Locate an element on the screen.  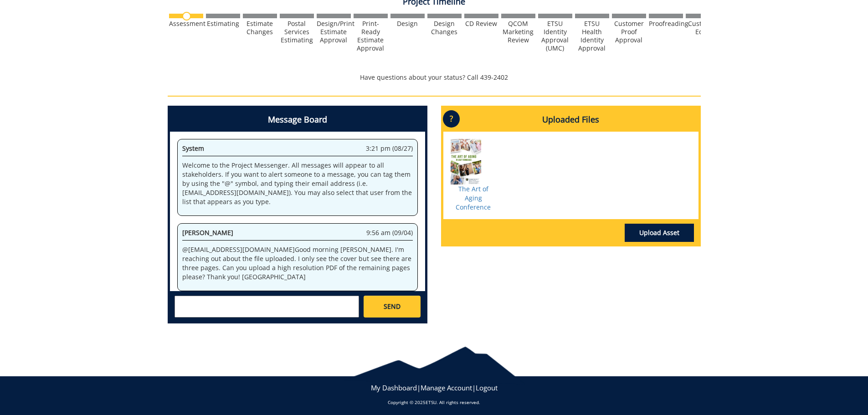
a: ETSU is located at coordinates (431, 402).